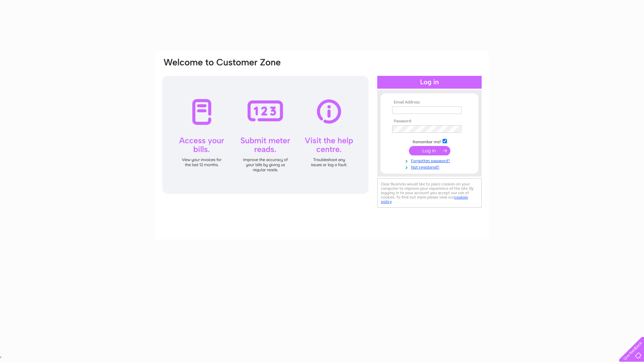 The image size is (644, 362). I want to click on th: Email Address:, so click(429, 103).